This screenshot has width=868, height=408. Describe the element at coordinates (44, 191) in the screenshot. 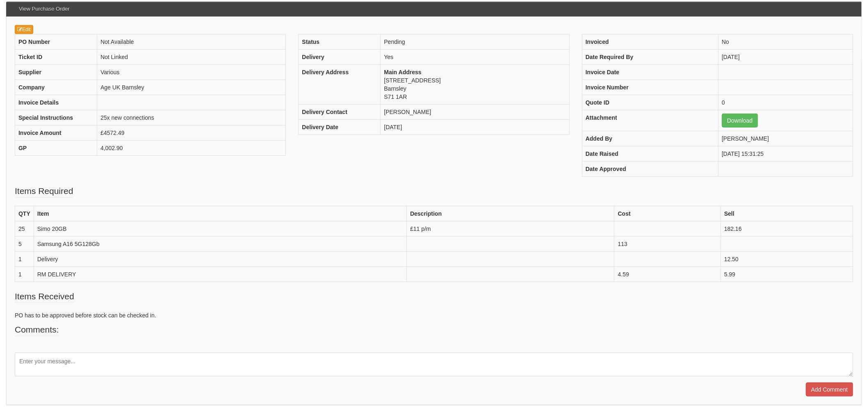

I see `legend: Items Required` at that location.